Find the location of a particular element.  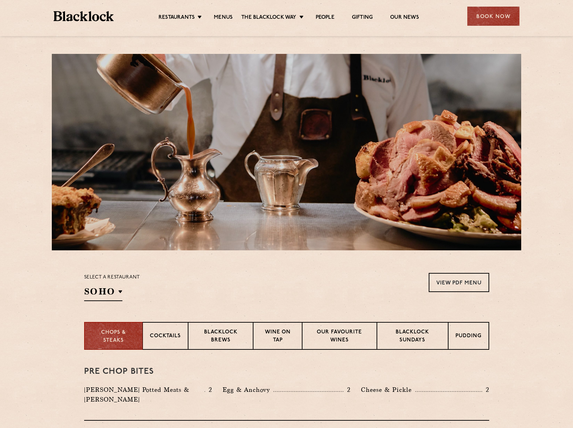

p: Our favourite wines is located at coordinates (340, 337).